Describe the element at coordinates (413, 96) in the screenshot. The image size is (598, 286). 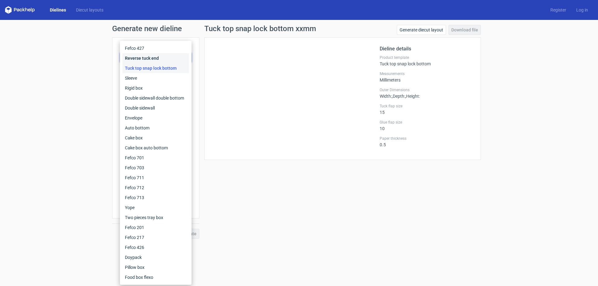
I see `span: , Height :` at that location.